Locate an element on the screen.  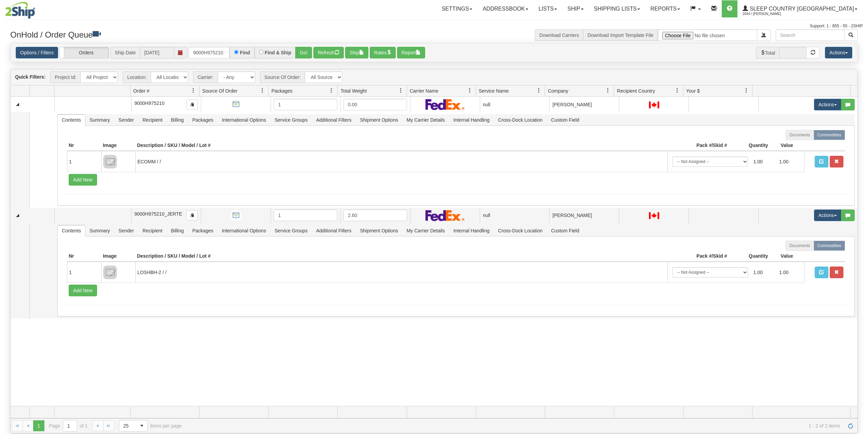
div: Support: 1 - 855 - 55 - 2SHIP is located at coordinates (434, 26).